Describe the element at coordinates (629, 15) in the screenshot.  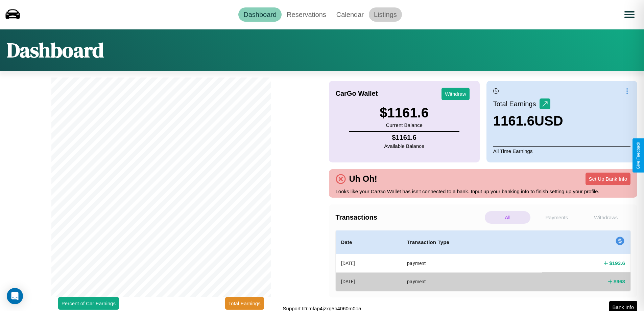
I see `button: Open menu` at that location.